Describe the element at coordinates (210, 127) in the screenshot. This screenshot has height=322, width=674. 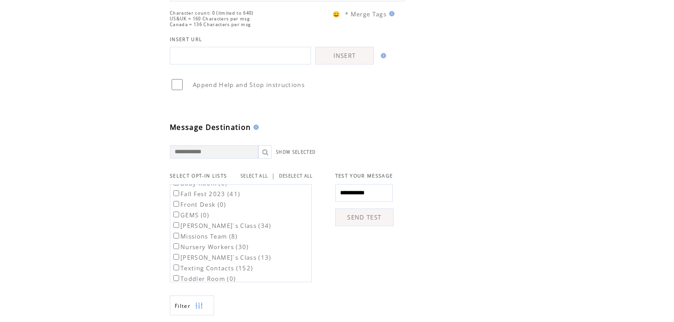
I see `span: Message Destination` at that location.